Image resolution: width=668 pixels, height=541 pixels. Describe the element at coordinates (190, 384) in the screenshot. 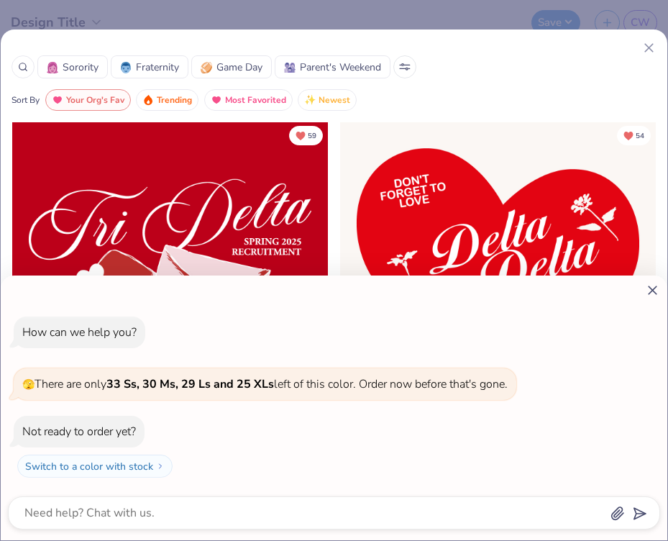

I see `strong: 33 Ss, 30 Ms, 29 Ls and 25 XLs` at that location.